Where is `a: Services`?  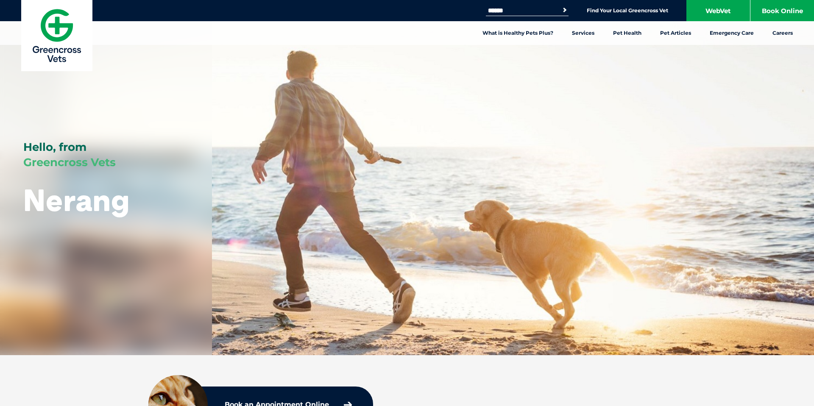 a: Services is located at coordinates (583, 33).